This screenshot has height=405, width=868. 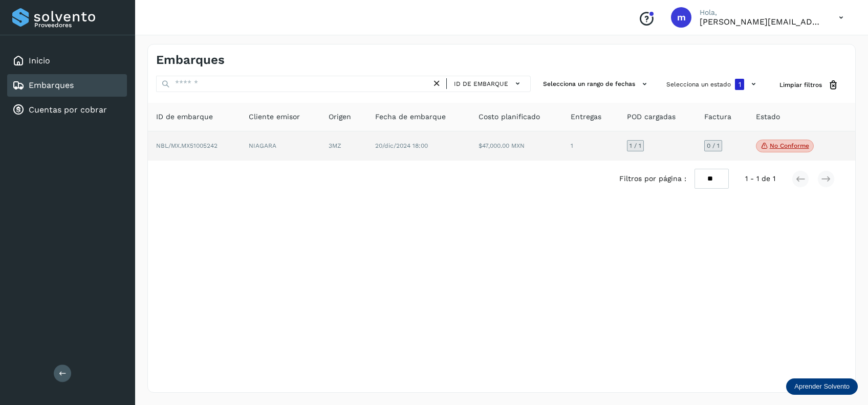 I want to click on td: NIAGARA, so click(x=281, y=147).